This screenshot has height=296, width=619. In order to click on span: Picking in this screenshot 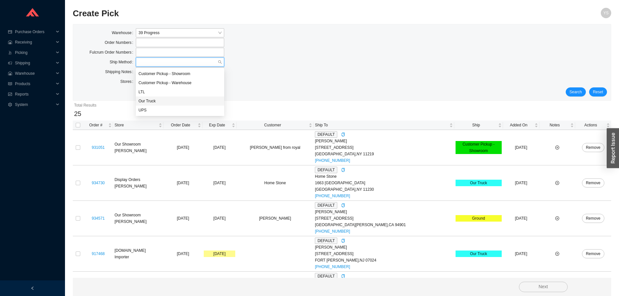, I will do `click(34, 53)`.